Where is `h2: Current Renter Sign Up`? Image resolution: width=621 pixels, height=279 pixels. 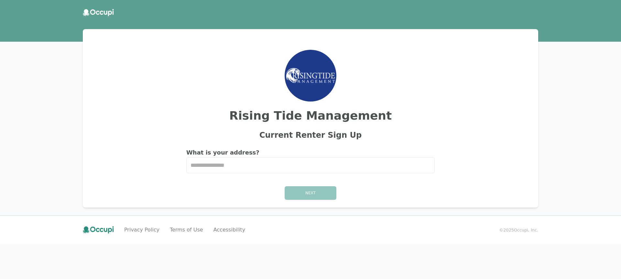
h2: Current Renter Sign Up is located at coordinates (310, 135).